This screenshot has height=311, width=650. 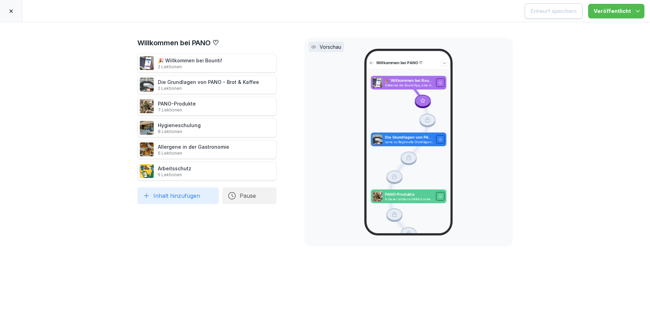 What do you see at coordinates (207, 63) in the screenshot?
I see `div: 🎉 Willkommen bei Bounti!2 Lektionen` at bounding box center [207, 63].